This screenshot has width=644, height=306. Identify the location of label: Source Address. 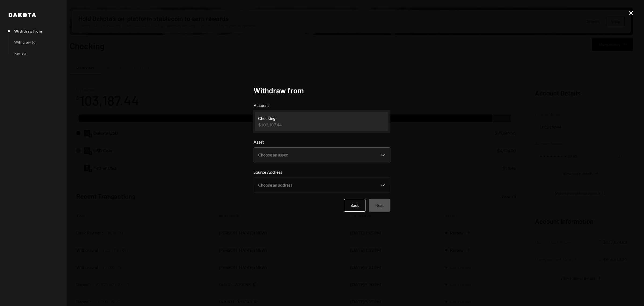
(322, 172).